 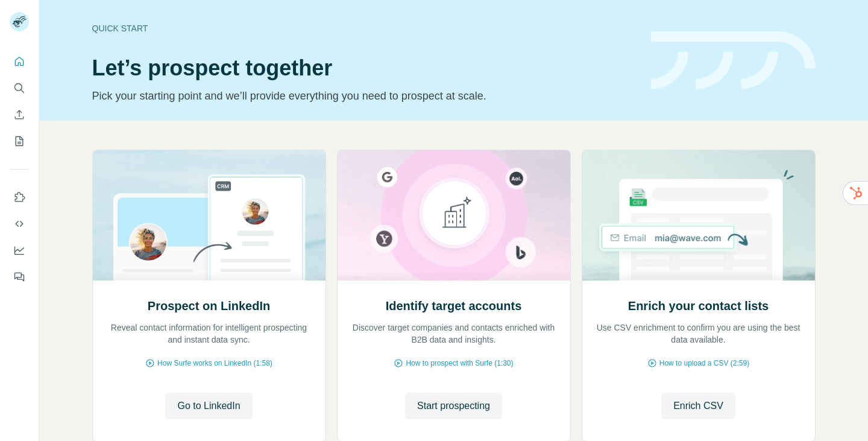 What do you see at coordinates (209, 215) in the screenshot?
I see `img: Prospect on LinkedIn` at bounding box center [209, 215].